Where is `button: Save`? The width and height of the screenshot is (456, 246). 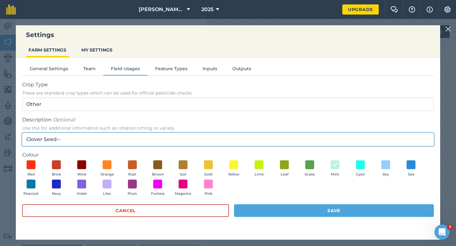 button: Save is located at coordinates (334, 211).